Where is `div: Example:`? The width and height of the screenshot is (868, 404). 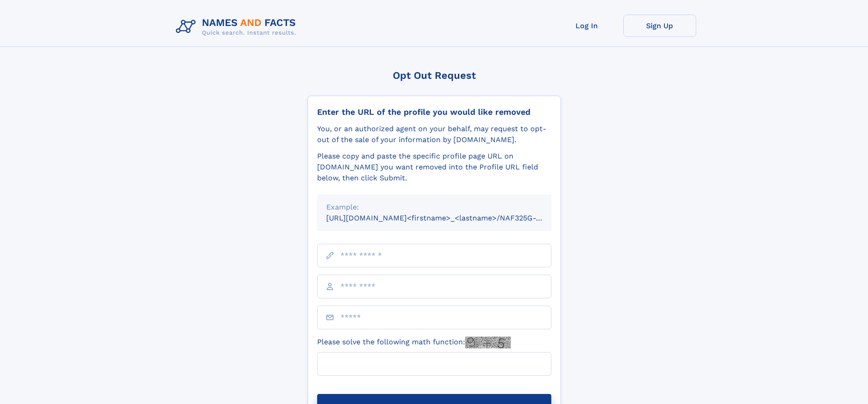
div: Example: is located at coordinates (434, 207).